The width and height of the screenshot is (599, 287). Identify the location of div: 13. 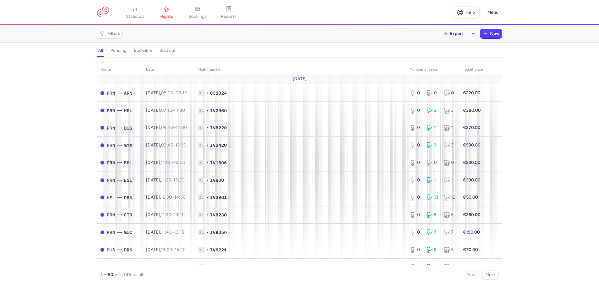
(449, 197).